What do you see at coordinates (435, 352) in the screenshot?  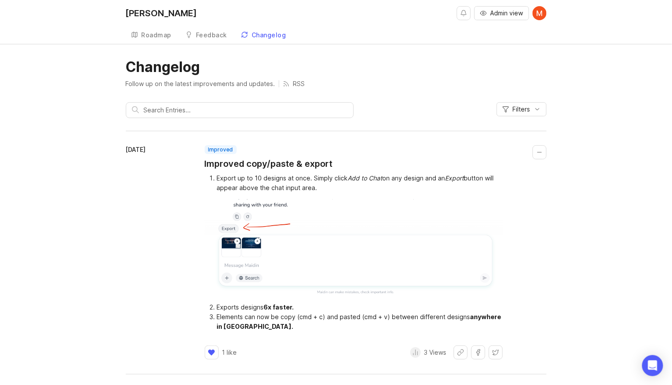 I see `p: 3 Views` at bounding box center [435, 352].